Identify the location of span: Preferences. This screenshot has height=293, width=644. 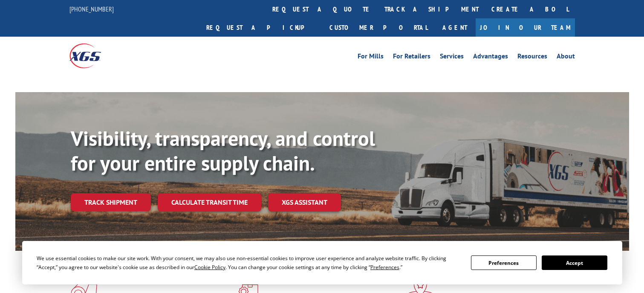
(385, 267).